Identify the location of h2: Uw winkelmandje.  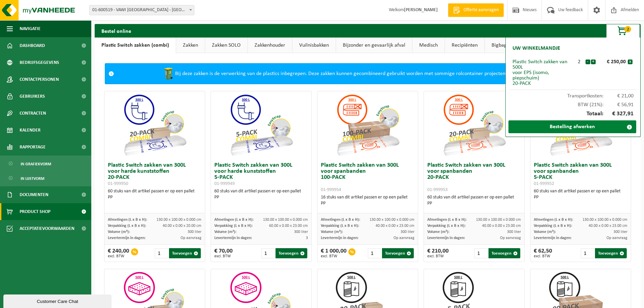
(536, 48).